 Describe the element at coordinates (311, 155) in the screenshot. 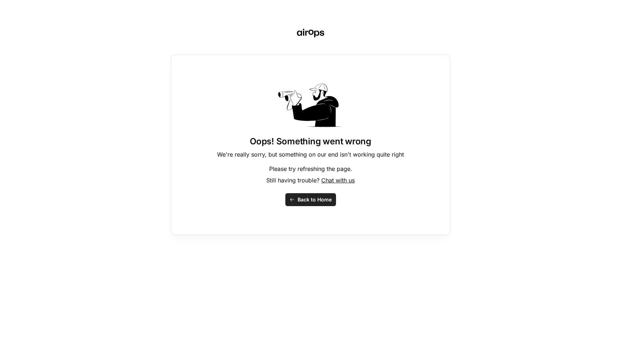

I see `p: We're really sorry, but something on our end isn't working quite right` at that location.